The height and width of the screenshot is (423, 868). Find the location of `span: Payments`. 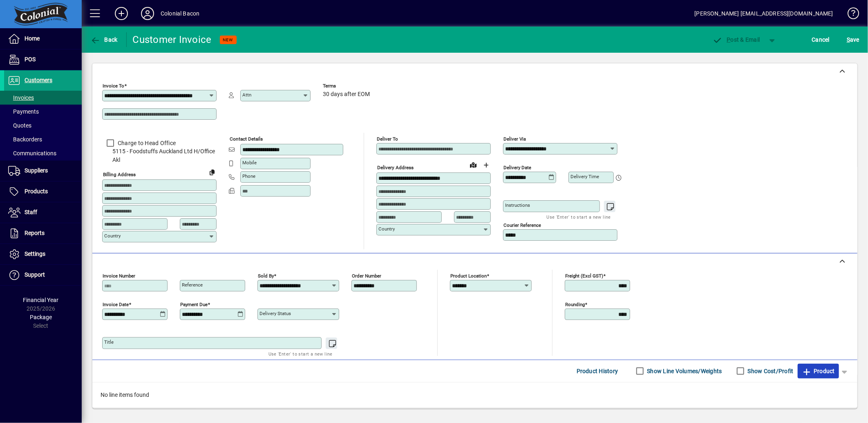

span: Payments is located at coordinates (23, 111).